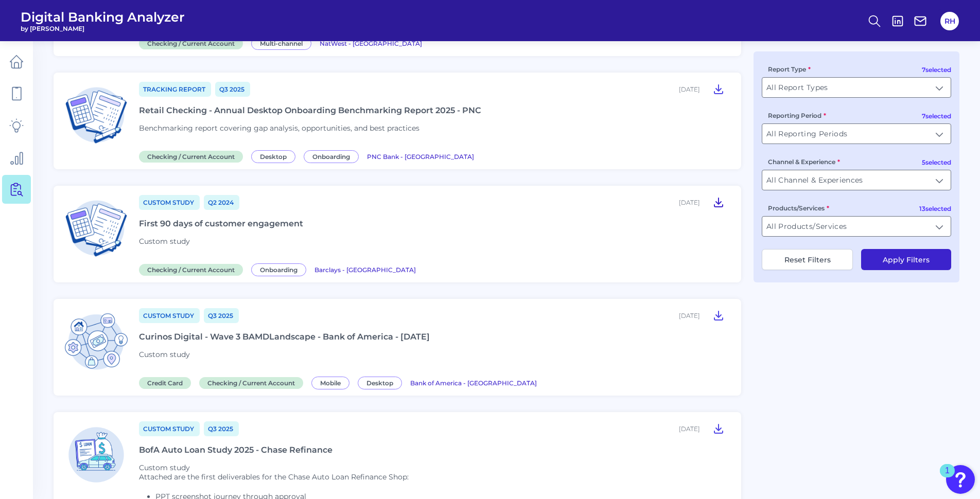  I want to click on label: Channel & Experience, so click(804, 162).